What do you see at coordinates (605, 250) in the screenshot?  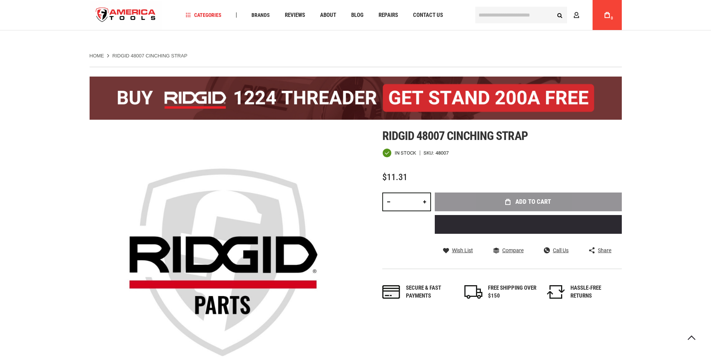 I see `span: Share` at bounding box center [605, 250].